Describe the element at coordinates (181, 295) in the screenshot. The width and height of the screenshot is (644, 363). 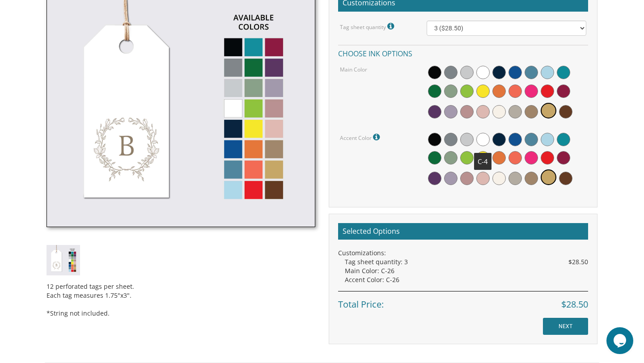
I see `div: Each tag measures 1.75"x3".` at that location.